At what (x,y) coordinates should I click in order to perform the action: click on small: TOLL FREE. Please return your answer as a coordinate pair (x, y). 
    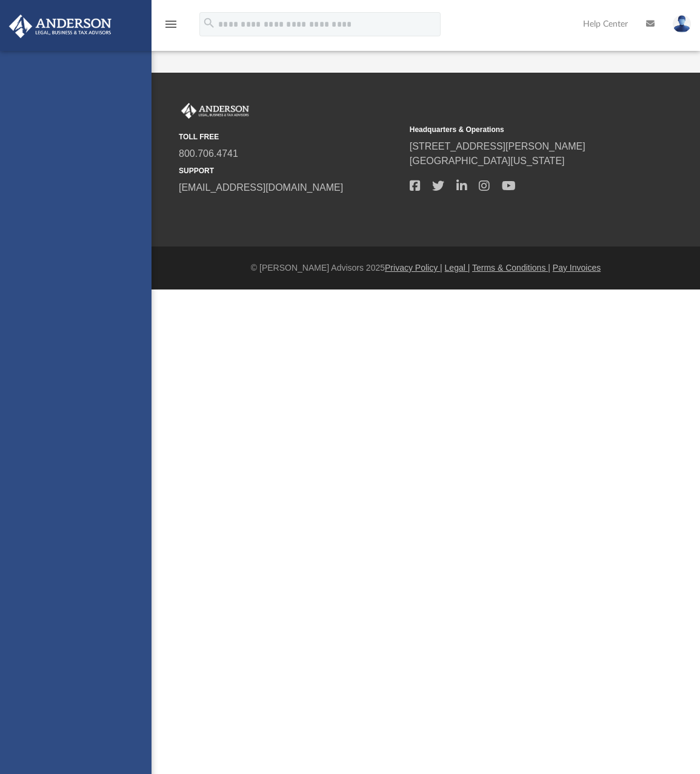
    Looking at the image, I should click on (290, 137).